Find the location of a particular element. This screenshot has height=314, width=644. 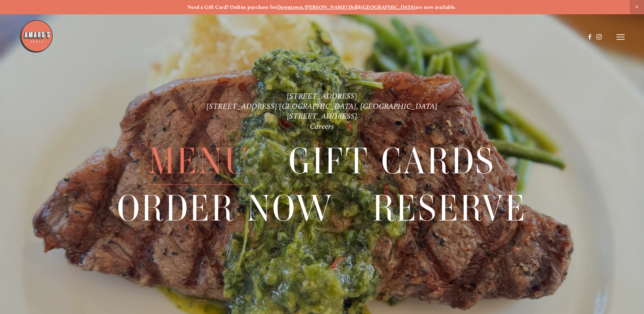

strong: Need a Gift Card? Online purchase for is located at coordinates (233, 7).